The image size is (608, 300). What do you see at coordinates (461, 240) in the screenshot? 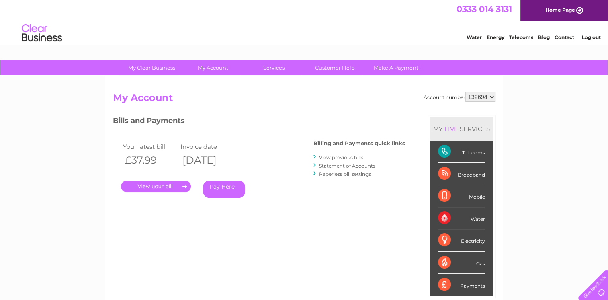
I see `div: Electricity` at bounding box center [461, 240].